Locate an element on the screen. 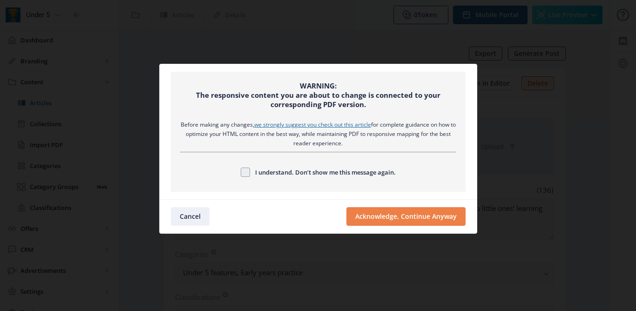  a: we strongly suggest you check out this article is located at coordinates (312, 124).